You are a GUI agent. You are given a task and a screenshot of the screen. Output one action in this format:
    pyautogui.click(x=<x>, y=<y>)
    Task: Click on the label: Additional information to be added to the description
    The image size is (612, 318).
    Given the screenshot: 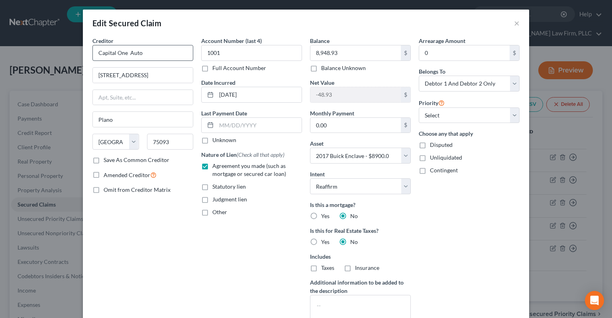 What is the action you would take?
    pyautogui.click(x=360, y=287)
    